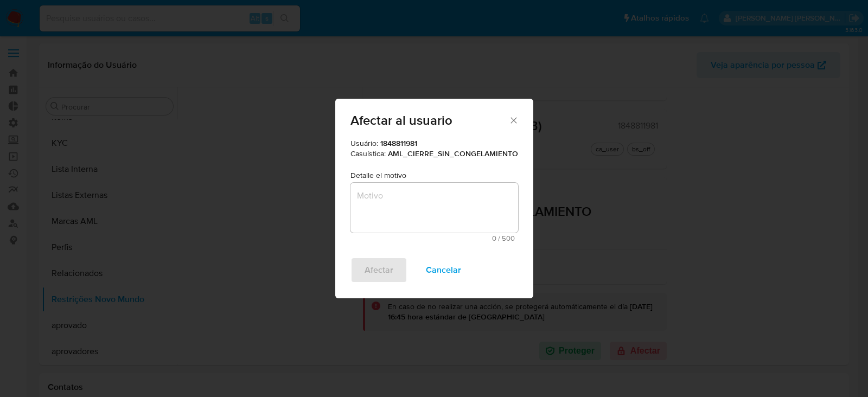 The image size is (868, 397). I want to click on button: Fechar, so click(513, 120).